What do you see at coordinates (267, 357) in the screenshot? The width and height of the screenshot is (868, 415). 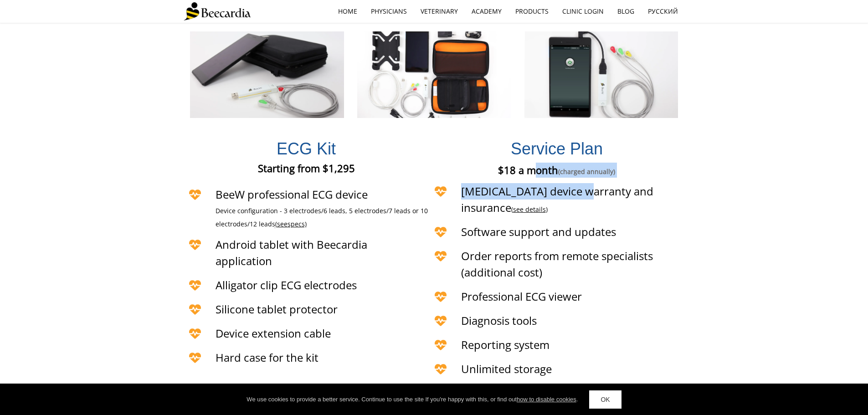 I see `span: Hard case for the kit` at bounding box center [267, 357].